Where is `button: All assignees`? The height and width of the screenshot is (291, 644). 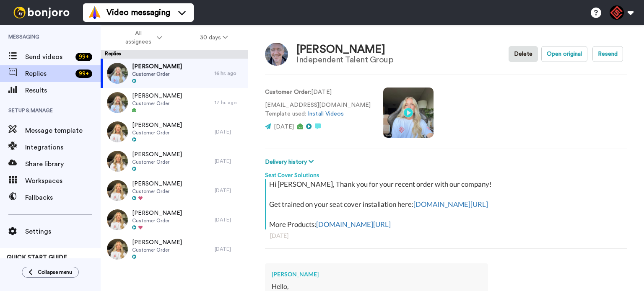
button: All assignees is located at coordinates (142, 38).